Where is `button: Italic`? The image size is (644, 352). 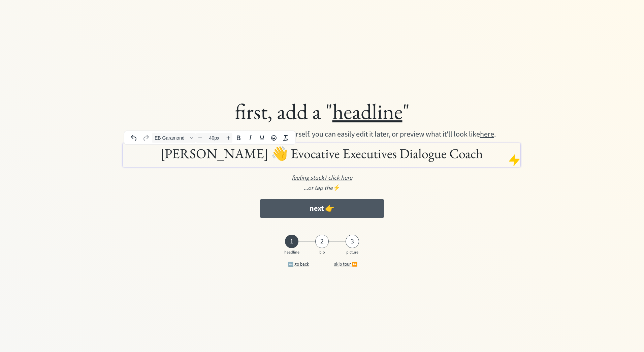 button: Italic is located at coordinates (250, 138).